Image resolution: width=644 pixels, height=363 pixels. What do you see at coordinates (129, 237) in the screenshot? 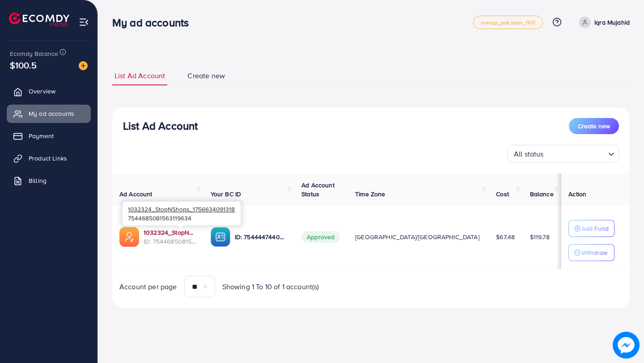
I see `img: ic-ads-acc.e4c84228.svg` at bounding box center [129, 237].